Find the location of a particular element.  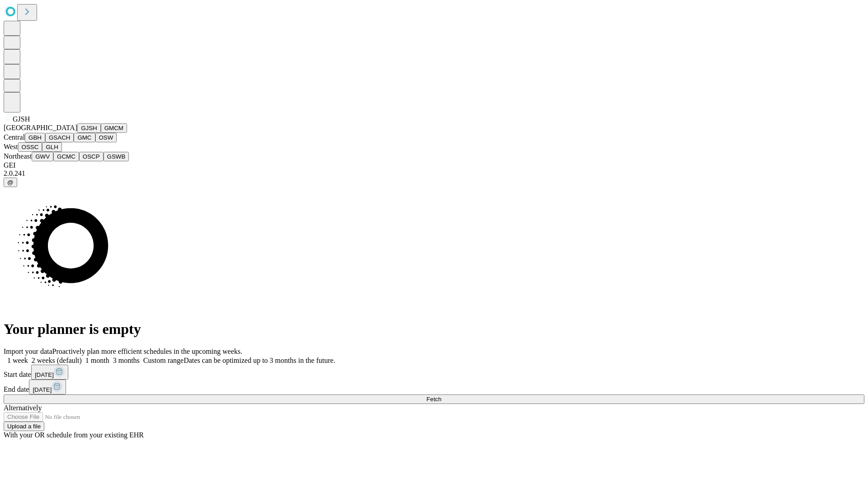

button: OSSC is located at coordinates (30, 147).